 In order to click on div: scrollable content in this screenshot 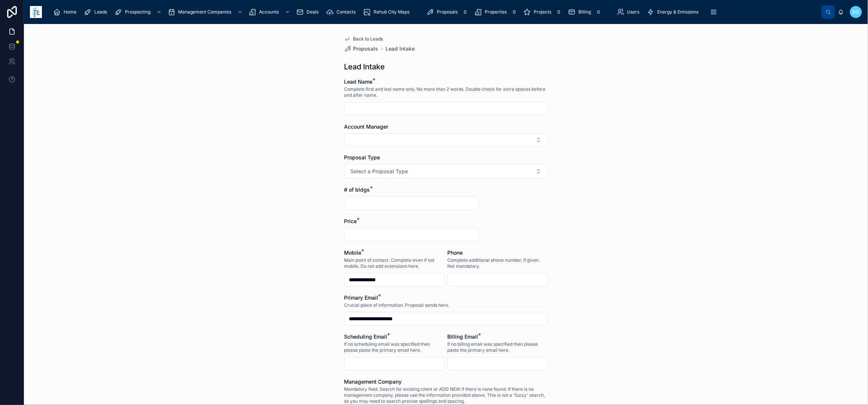, I will do `click(434, 12)`.